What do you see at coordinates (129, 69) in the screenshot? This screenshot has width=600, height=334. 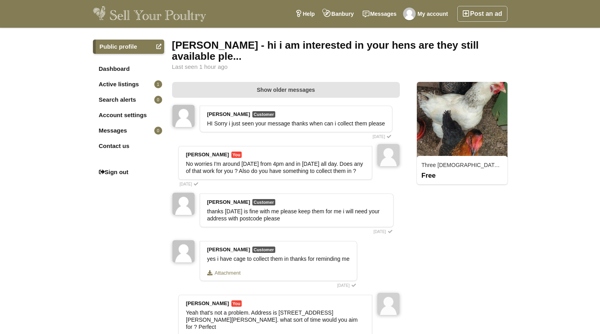 I see `a: Dashboard` at bounding box center [129, 69].